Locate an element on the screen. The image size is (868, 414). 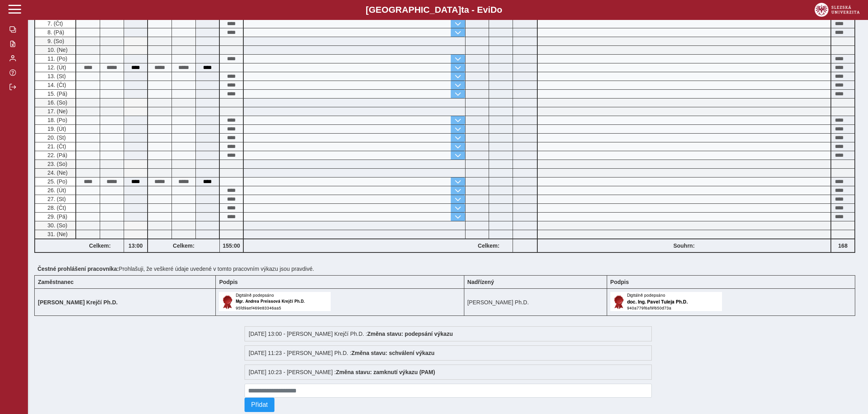
span: o is located at coordinates (500, 10).